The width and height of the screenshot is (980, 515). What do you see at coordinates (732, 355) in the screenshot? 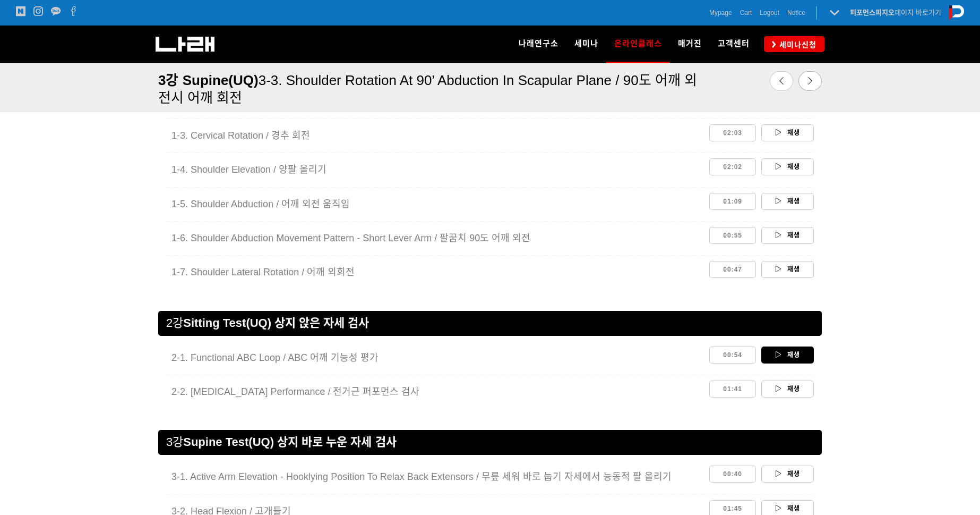
I see `a: 00:54` at bounding box center [732, 355].